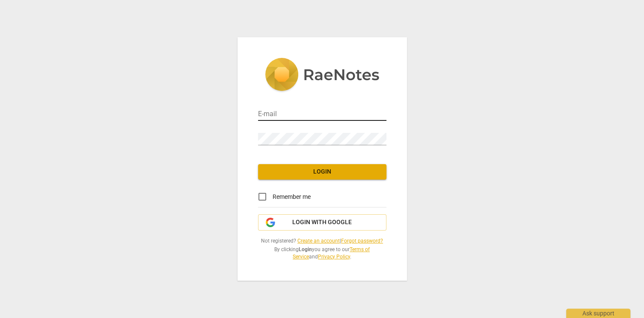 This screenshot has height=318, width=644. I want to click on a: Terms of Service, so click(331, 253).